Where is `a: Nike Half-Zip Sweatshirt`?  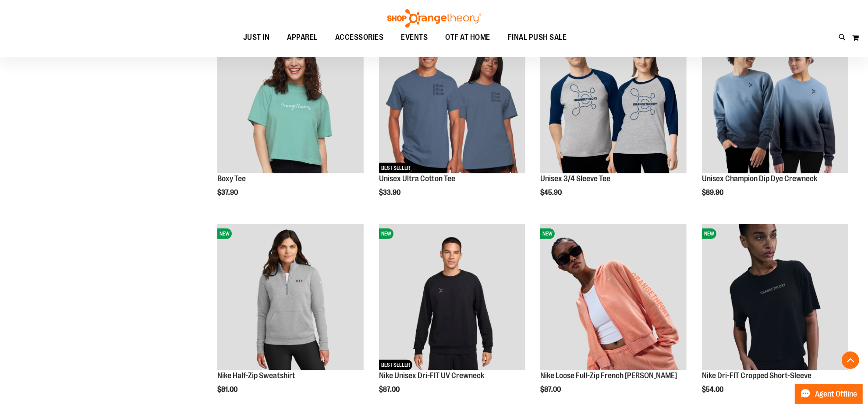 a: Nike Half-Zip Sweatshirt is located at coordinates (257, 376).